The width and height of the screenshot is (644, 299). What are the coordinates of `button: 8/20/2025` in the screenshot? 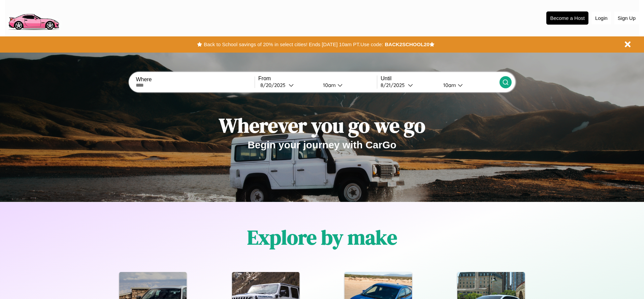 It's located at (288, 85).